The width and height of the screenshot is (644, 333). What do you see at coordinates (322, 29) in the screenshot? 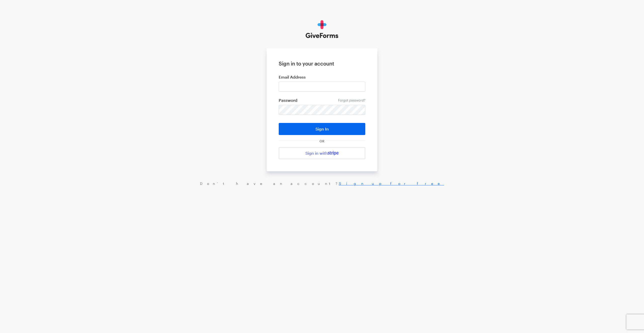
I see `img: GiveForms` at bounding box center [322, 29].